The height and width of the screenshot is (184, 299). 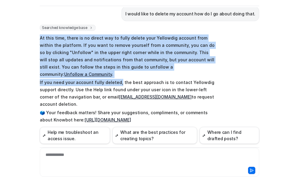 I want to click on button: Where can I find drafted posts?, so click(x=230, y=135).